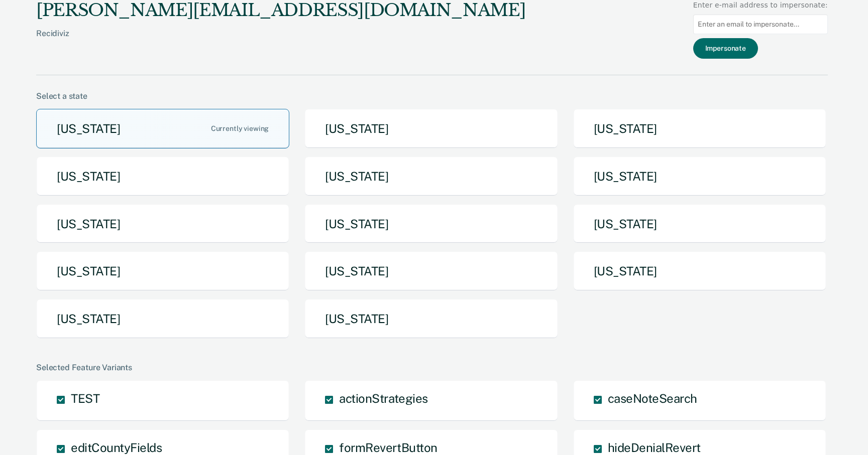  Describe the element at coordinates (761, 24) in the screenshot. I see `input: Enter an email to impersonate...` at that location.